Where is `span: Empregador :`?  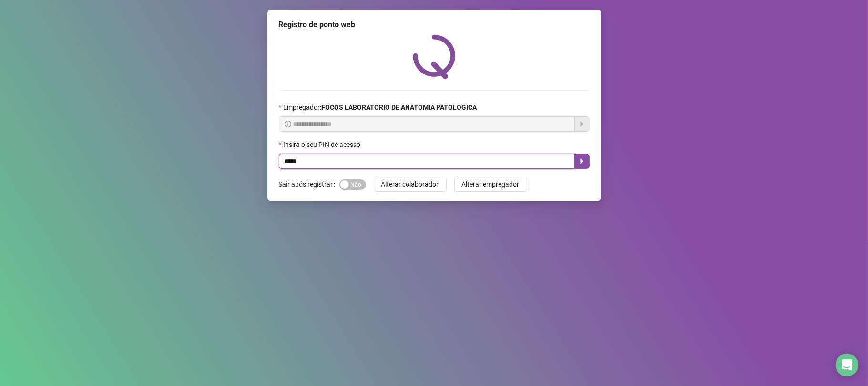 span: Empregador : is located at coordinates (380, 107).